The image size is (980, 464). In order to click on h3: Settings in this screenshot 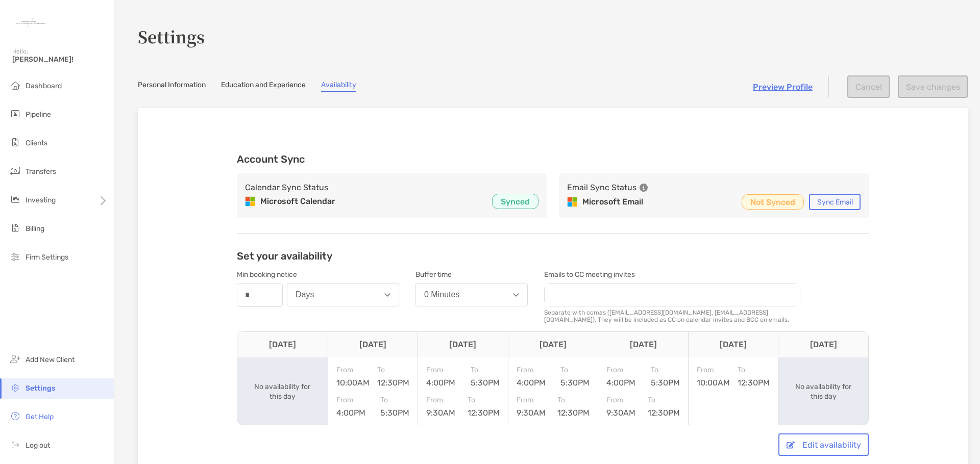, I will do `click(553, 36)`.